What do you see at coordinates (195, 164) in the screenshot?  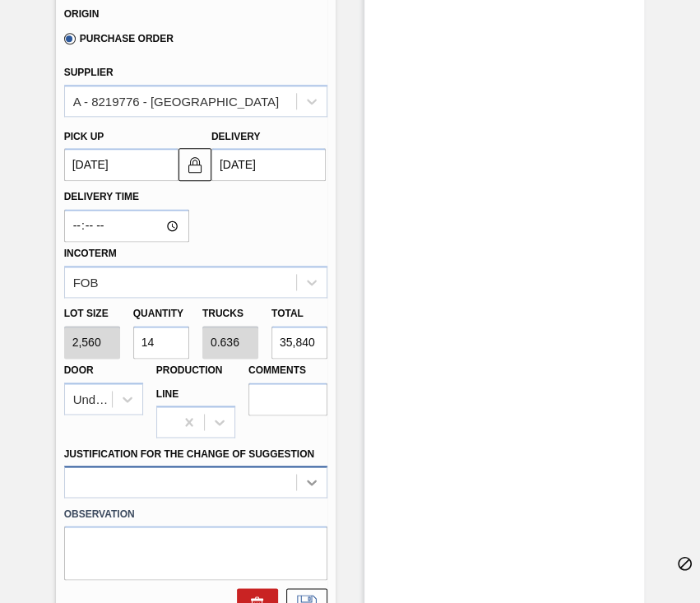 I see `img: locked` at bounding box center [195, 164].